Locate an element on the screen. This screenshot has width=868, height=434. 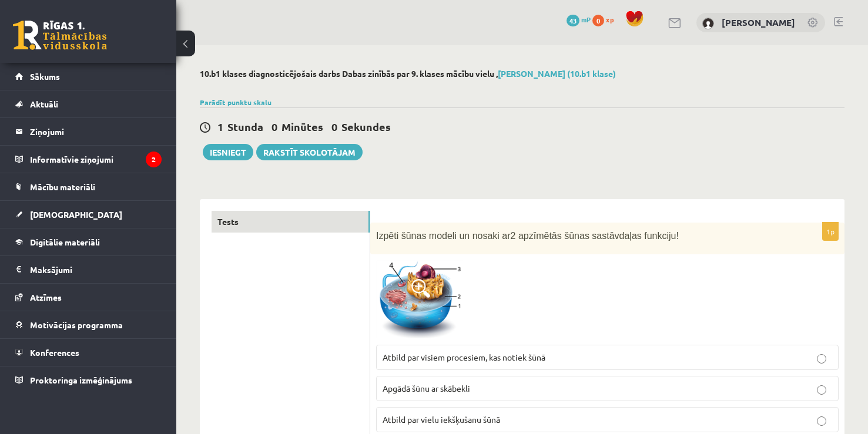
span: Minūtes is located at coordinates (302, 126).